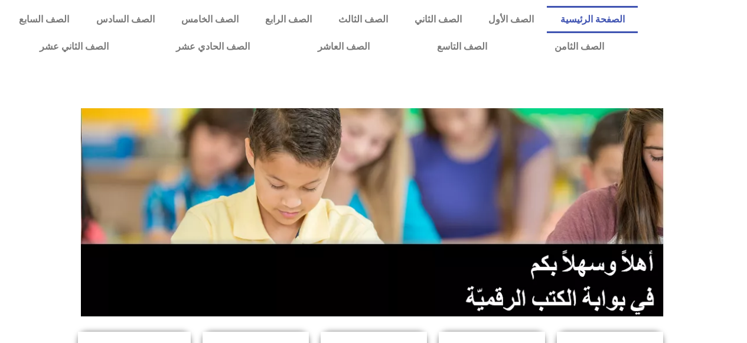  What do you see at coordinates (288, 19) in the screenshot?
I see `a: الصف الرابع` at bounding box center [288, 19].